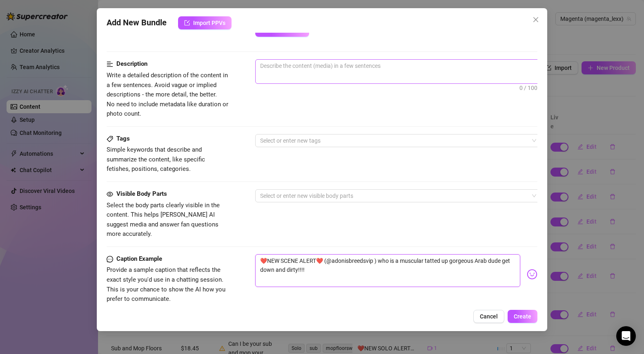  I want to click on strong: Visible Body Parts, so click(141, 194).